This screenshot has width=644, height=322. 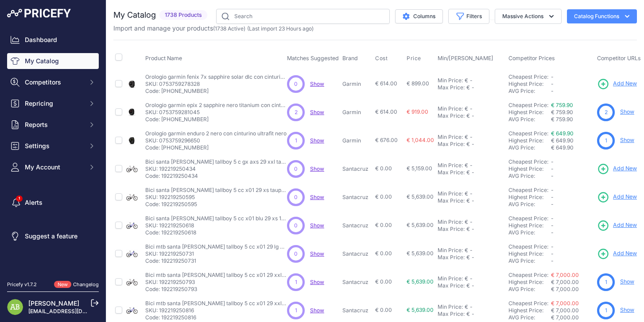 What do you see at coordinates (63, 285) in the screenshot?
I see `span: New` at bounding box center [63, 285].